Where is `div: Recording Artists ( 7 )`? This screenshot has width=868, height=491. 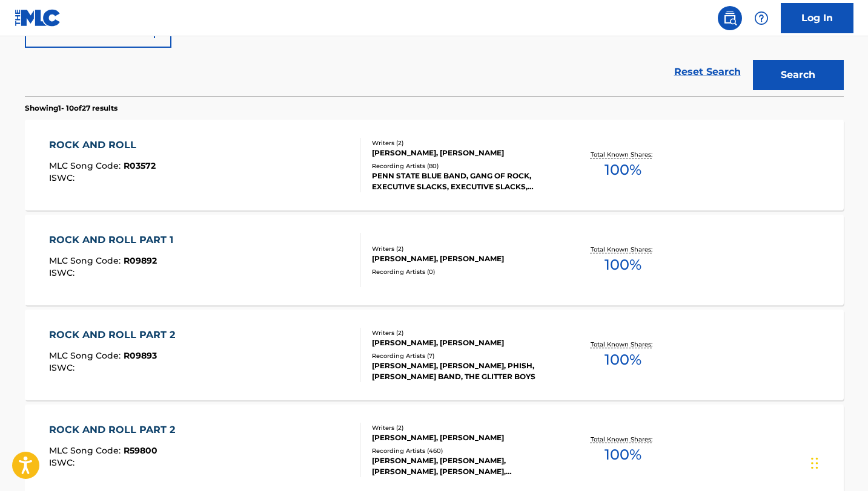 div: Recording Artists ( 7 ) is located at coordinates (463, 356).